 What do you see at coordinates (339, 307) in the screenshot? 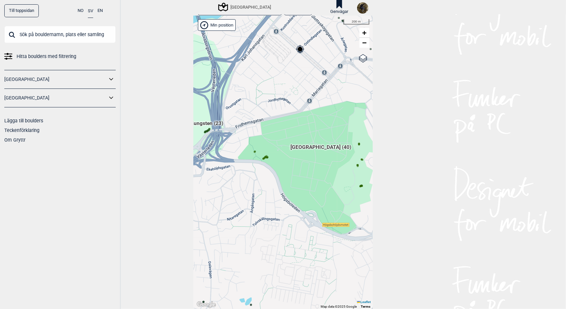
I see `span: Map data ©2025 Google` at bounding box center [339, 307].